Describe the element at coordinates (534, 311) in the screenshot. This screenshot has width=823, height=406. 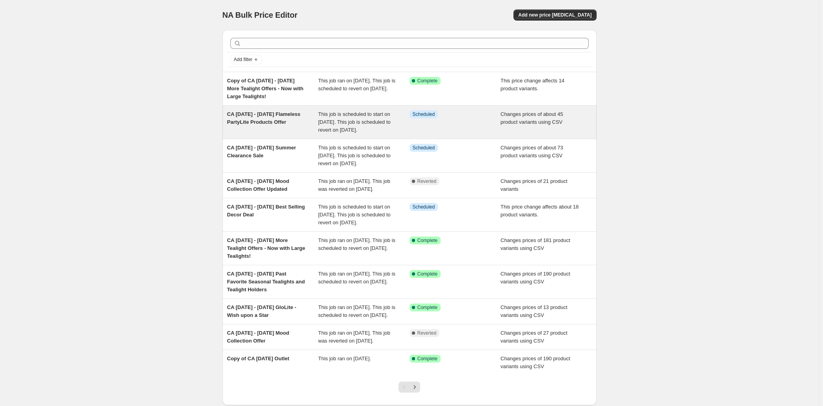
I see `span: Changes prices of 13 product variants using CSV` at that location.